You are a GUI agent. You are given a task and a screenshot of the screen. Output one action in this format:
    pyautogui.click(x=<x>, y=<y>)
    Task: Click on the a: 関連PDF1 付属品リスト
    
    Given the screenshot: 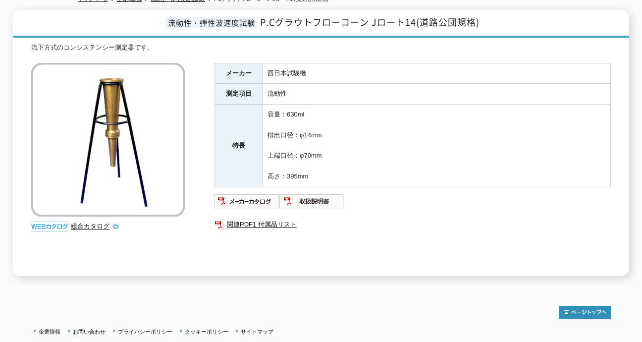 What is the action you would take?
    pyautogui.click(x=413, y=224)
    